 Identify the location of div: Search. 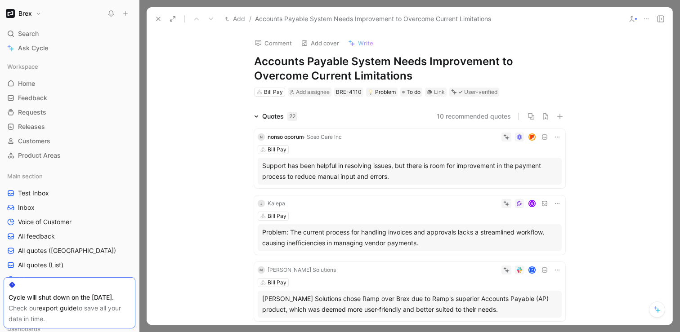
(69, 34).